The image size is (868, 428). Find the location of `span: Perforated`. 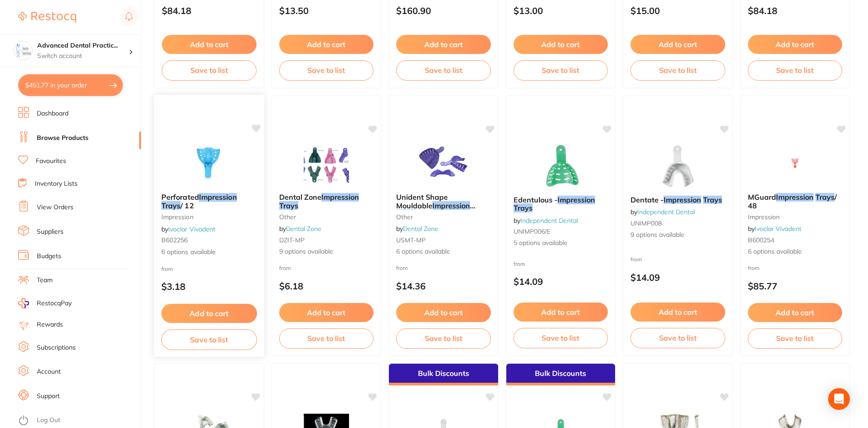

span: Perforated is located at coordinates (180, 197).